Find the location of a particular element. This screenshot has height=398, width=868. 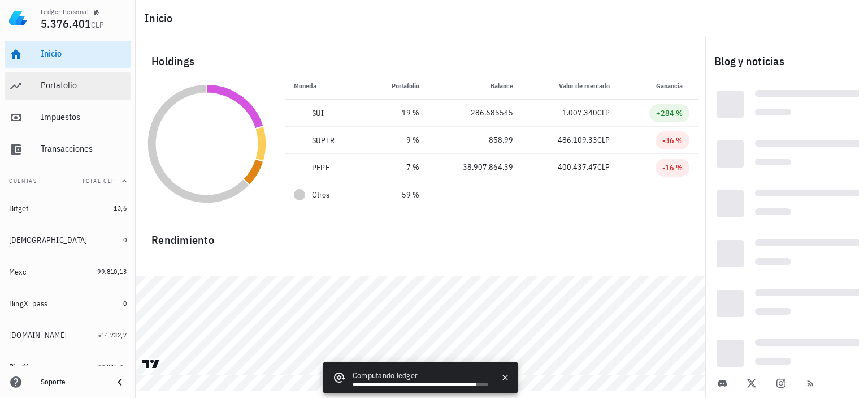

div: Rendimiento is located at coordinates (420, 235).